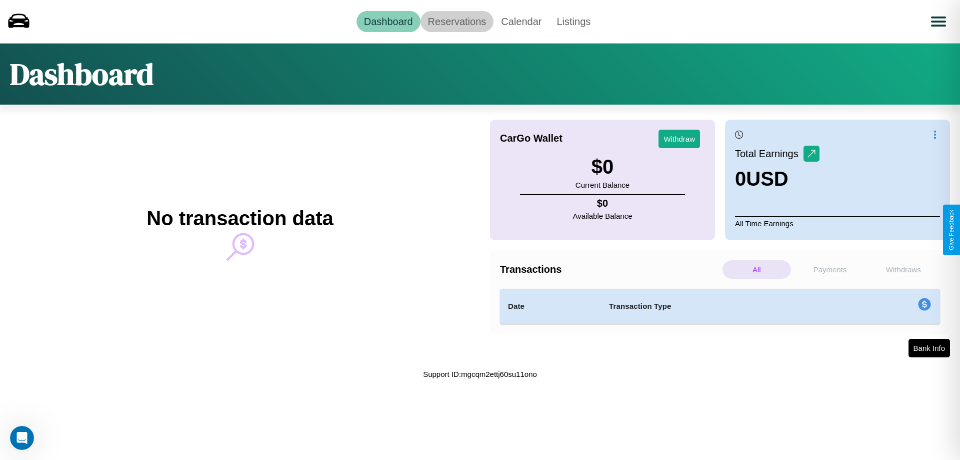  Describe the element at coordinates (679, 139) in the screenshot. I see `button: Withdraw` at that location.